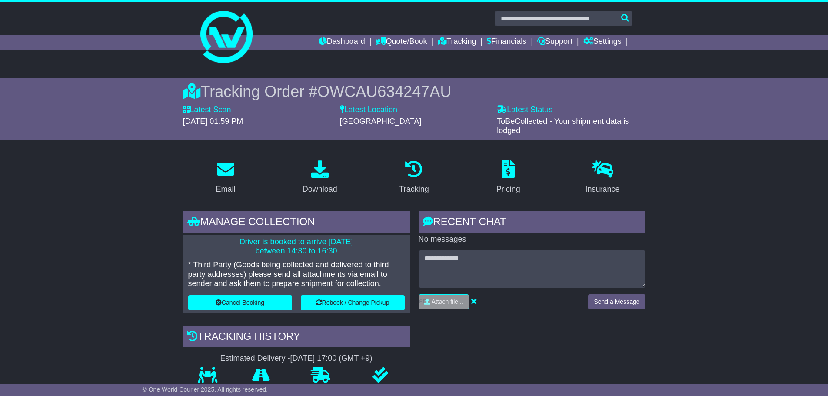 The height and width of the screenshot is (396, 828). I want to click on a: Insurance, so click(603, 178).